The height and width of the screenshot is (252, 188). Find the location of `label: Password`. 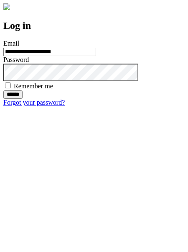

label: Password is located at coordinates (16, 59).